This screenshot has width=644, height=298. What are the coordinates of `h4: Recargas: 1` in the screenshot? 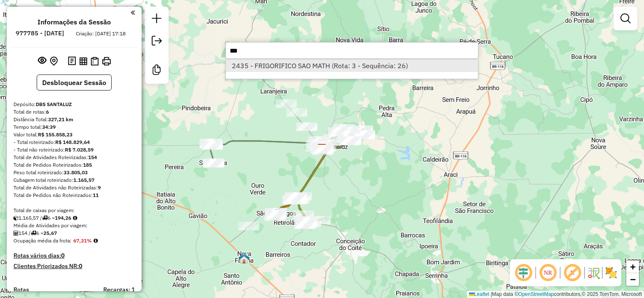 It's located at (119, 290).